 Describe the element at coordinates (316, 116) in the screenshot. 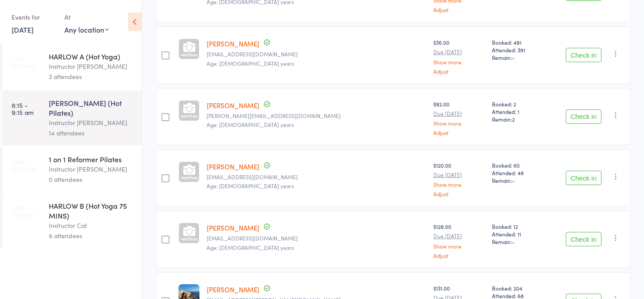

I see `small: hannah.sharaf@gmail.com` at that location.